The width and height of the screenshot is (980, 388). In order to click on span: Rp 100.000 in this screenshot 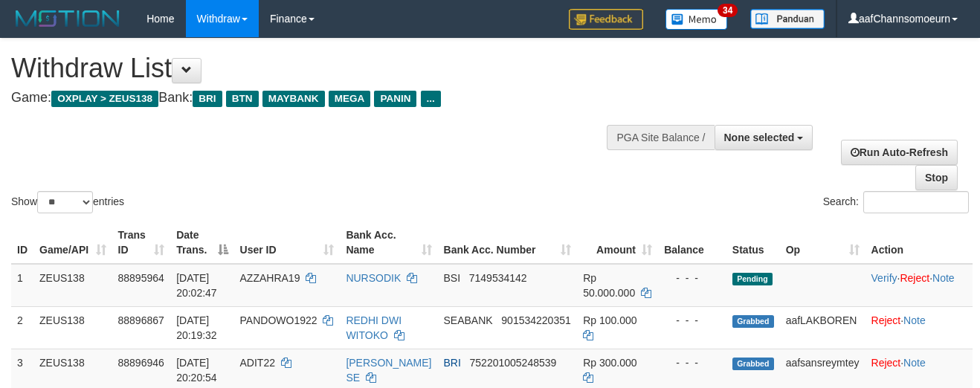, I will do `click(610, 320)`.